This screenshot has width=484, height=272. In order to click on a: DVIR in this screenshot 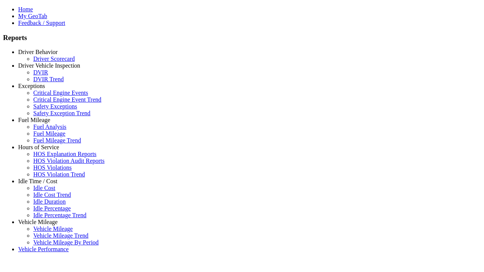, I will do `click(40, 72)`.